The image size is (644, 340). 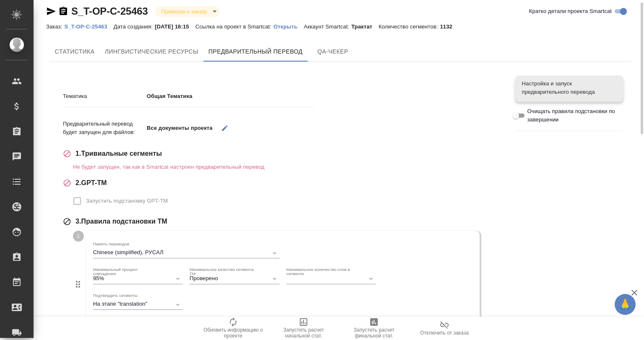 What do you see at coordinates (126, 272) in the screenshot?
I see `label: Минимальный процент совпадения` at bounding box center [126, 272].